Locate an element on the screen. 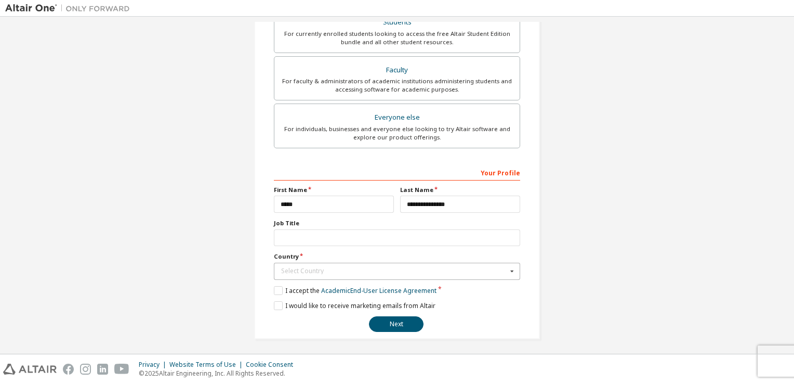 This screenshot has height=384, width=794. div: Your Profile is located at coordinates (397, 172).